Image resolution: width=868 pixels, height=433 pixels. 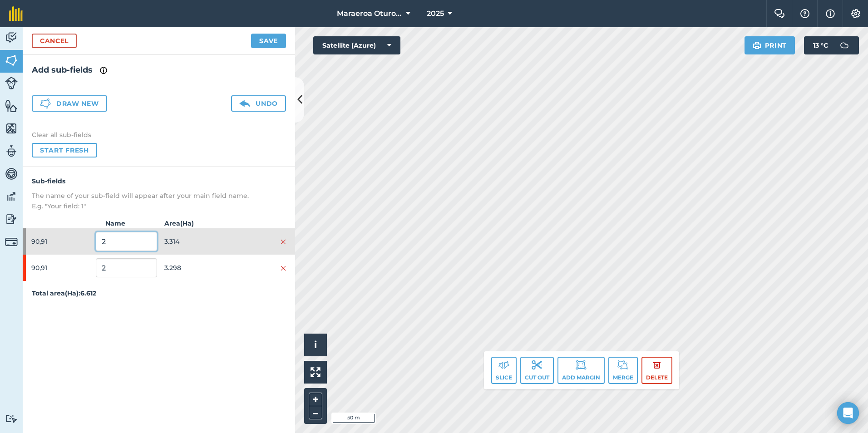 What do you see at coordinates (757, 45) in the screenshot?
I see `img: svg+xml;base64,PHN2ZyB4bWxucz0iaHR0cDovL3d3dy53My5vcmcvMjAwMC9zdmciIHdpZHRoPSIxOSIgaGVpZ2h0PSIyNC...` at bounding box center [757, 45].